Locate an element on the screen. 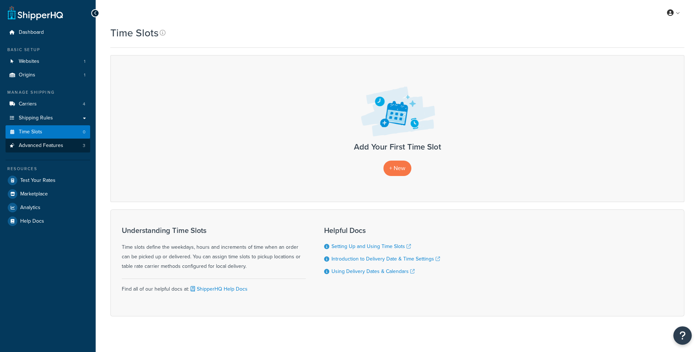 This screenshot has width=699, height=352. a: Shipping Rules is located at coordinates (48, 118).